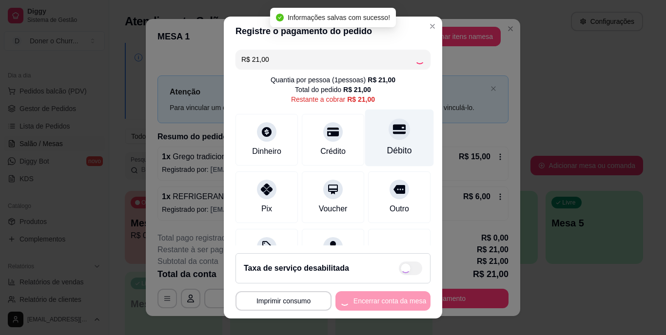  What do you see at coordinates (333, 80) in the screenshot?
I see `div: Quantia por pessoa ( 1 pessoas)` at bounding box center [333, 80].